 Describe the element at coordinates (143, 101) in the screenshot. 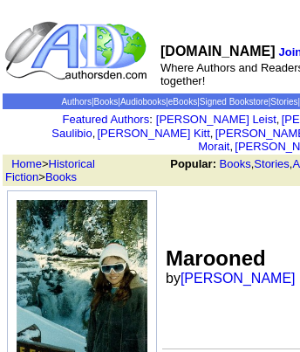

I see `a: Audiobooks` at that location.